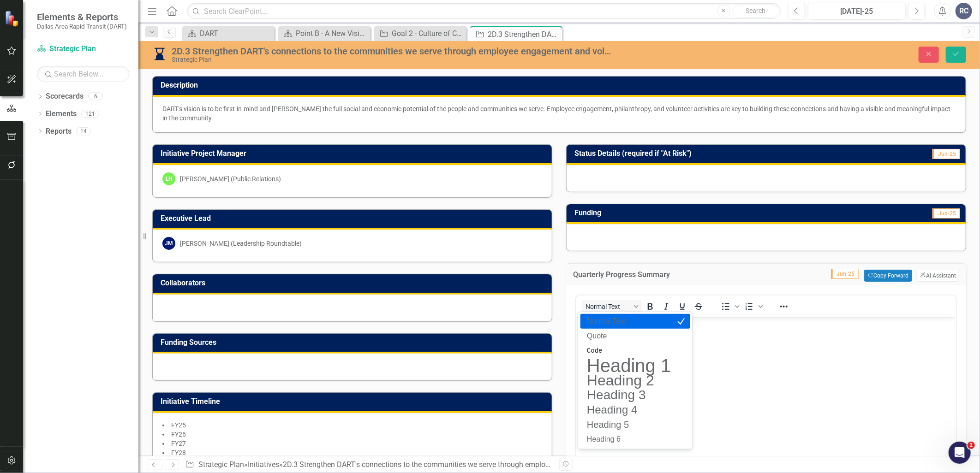 Image resolution: width=980 pixels, height=473 pixels. I want to click on h3: Heading 3, so click(629, 395).